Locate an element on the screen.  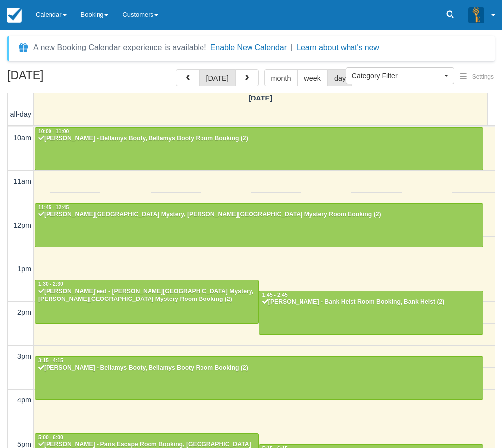
span: 10am is located at coordinates (22, 138).